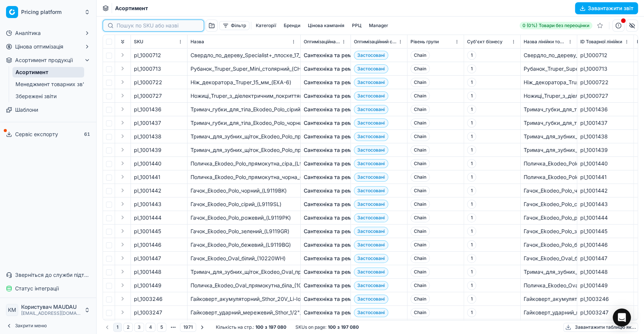 The width and height of the screenshot is (644, 334). I want to click on button: Фільтр, so click(234, 26).